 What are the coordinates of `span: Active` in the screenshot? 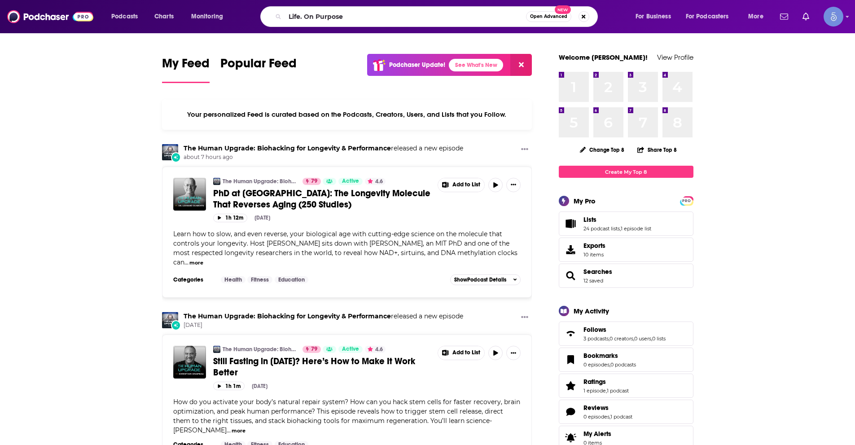 It's located at (351, 181).